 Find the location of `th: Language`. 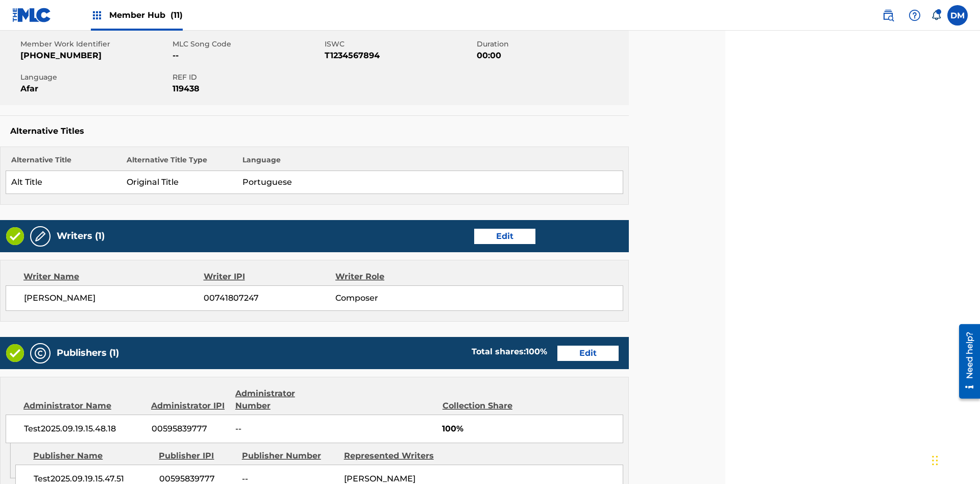

th: Language is located at coordinates (430, 163).